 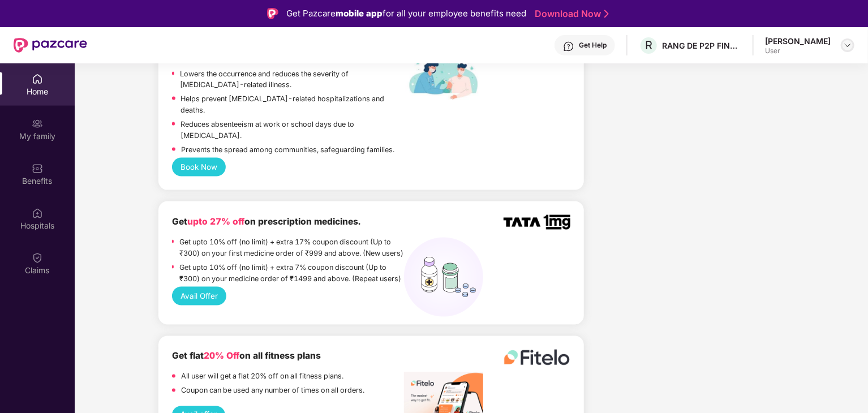 What do you see at coordinates (848, 45) in the screenshot?
I see `img: svg+xml;base64,PHN2ZyBpZD0iRHJvcGRvd24tMzJ4MzIiIHhtbG5zPSJodHRwOi8vd3d3LnczLm9yZy8yMDAwL3N2ZyIgd2...` at bounding box center [848, 45].